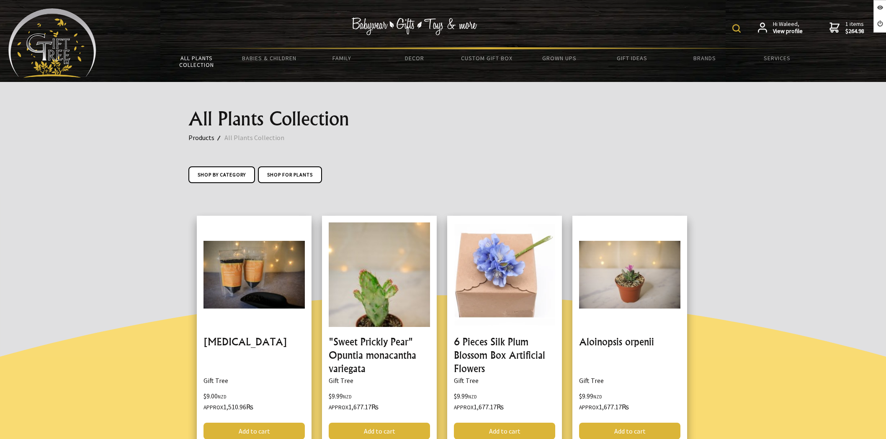 The width and height of the screenshot is (886, 439). I want to click on a: Grown Ups, so click(559, 58).